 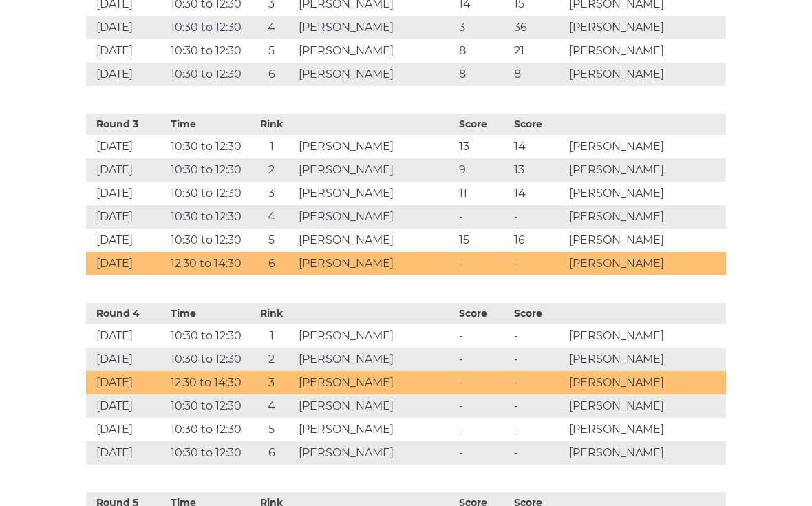 What do you see at coordinates (126, 124) in the screenshot?
I see `th: Round 3` at bounding box center [126, 124].